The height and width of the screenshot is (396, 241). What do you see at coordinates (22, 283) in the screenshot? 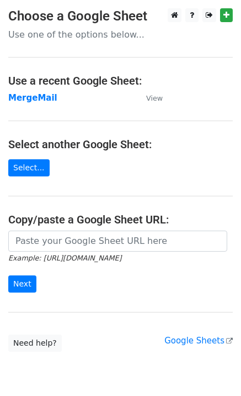
I see `input: Next` at bounding box center [22, 283].